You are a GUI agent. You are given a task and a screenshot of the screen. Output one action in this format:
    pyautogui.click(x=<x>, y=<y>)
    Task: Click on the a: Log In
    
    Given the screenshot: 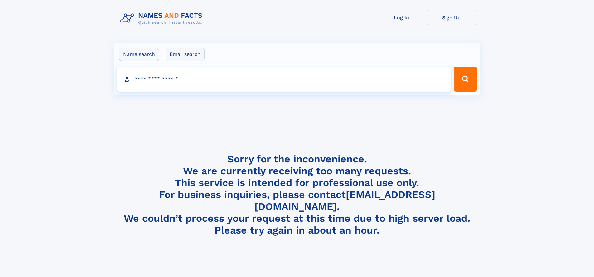 What is the action you would take?
    pyautogui.click(x=402, y=17)
    